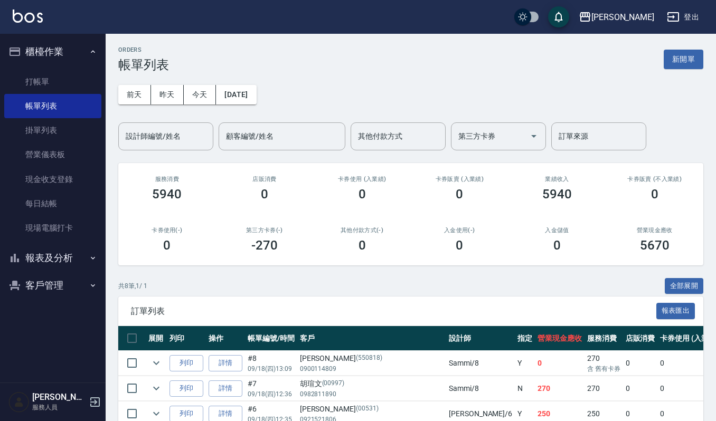  I want to click on th: 設計師, so click(480, 338).